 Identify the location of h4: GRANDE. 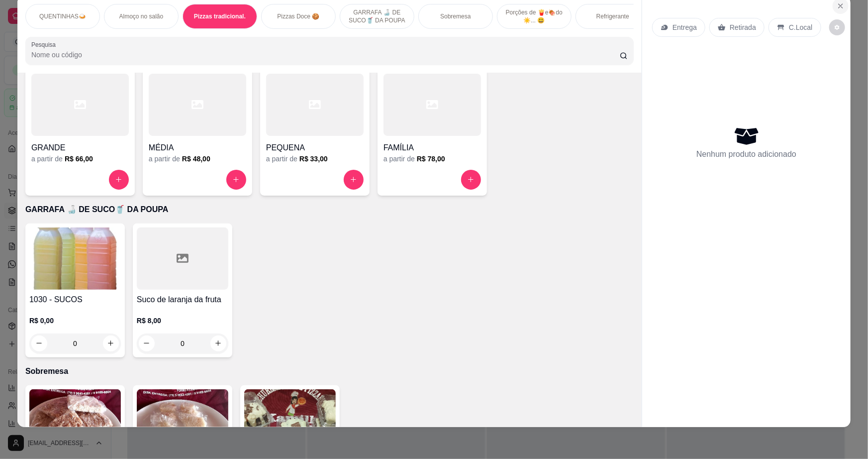
(80, 148).